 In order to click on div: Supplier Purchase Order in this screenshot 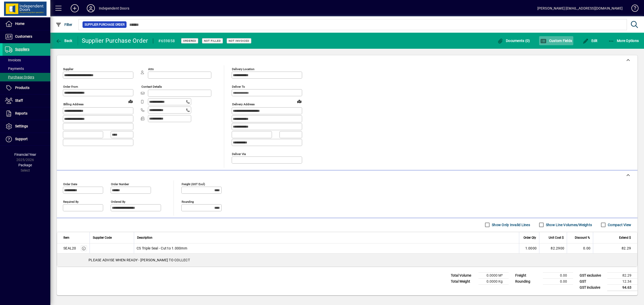, I will do `click(115, 41)`.